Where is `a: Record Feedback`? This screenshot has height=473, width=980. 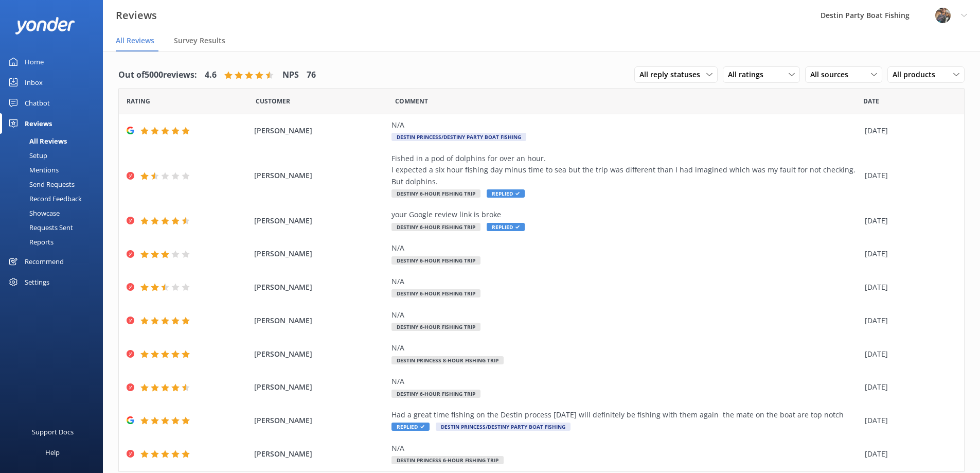 a: Record Feedback is located at coordinates (54, 199).